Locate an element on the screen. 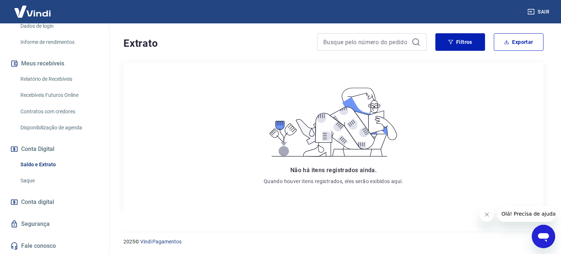 The image size is (561, 254). h4: Extrato is located at coordinates (216, 43).